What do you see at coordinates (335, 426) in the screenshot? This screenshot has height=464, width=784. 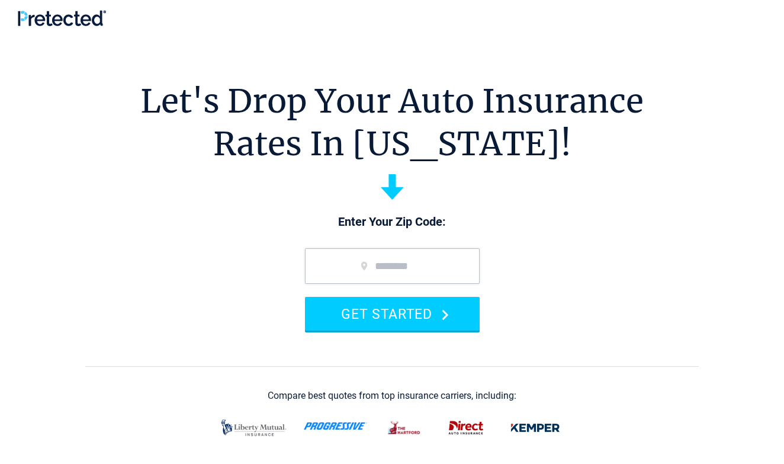 I see `img: progressive` at bounding box center [335, 426].